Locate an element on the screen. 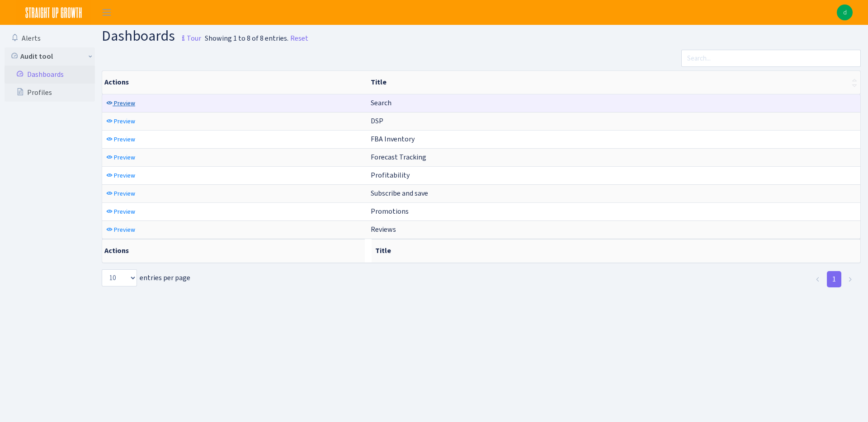  span: FBA Inventory is located at coordinates (392, 139).